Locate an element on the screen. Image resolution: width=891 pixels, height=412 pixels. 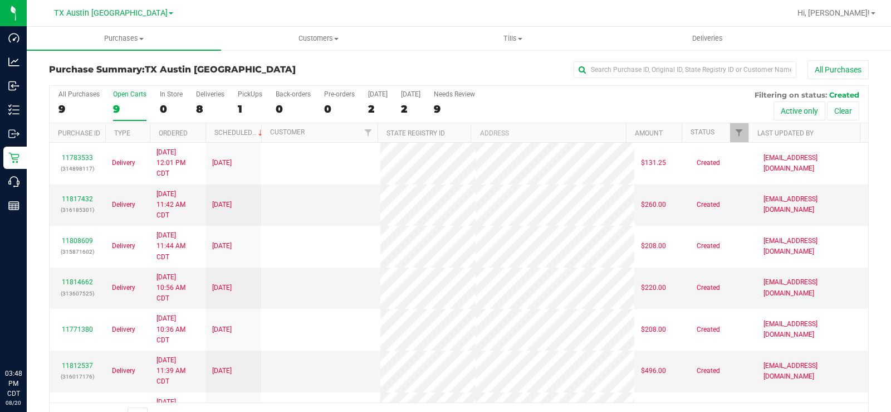
a: 11783533 is located at coordinates (77, 158).